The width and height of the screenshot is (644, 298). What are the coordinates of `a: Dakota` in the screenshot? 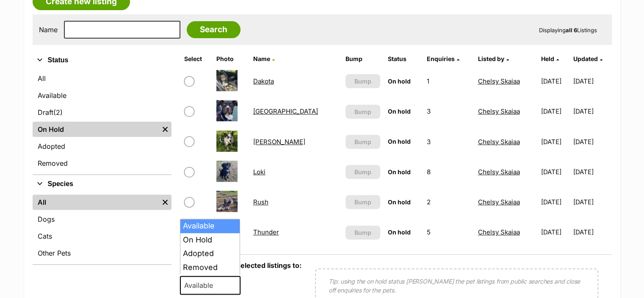 It's located at (263, 81).